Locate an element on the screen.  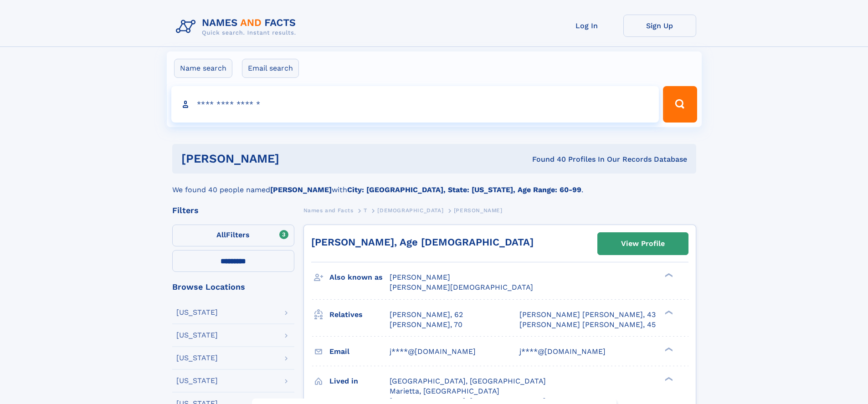
h3: Email is located at coordinates (360, 352).